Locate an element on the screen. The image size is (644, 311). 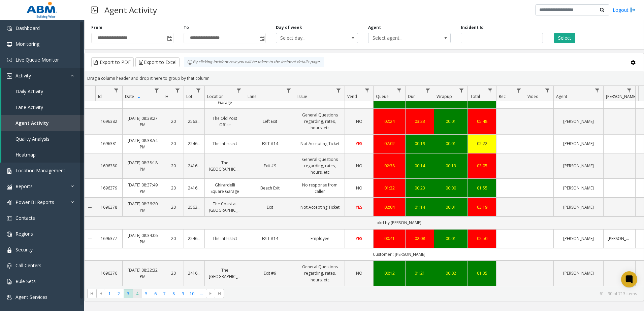
div: 01:55 is located at coordinates (482, 188).